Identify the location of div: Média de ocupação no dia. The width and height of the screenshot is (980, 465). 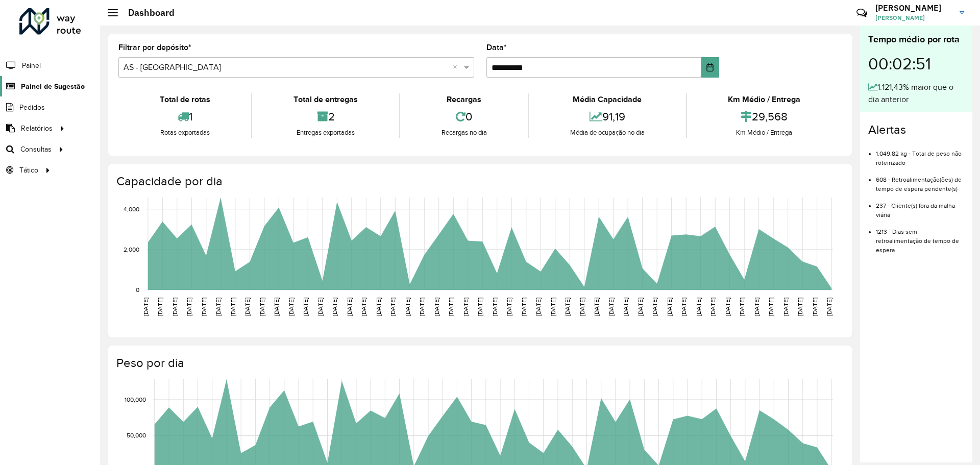
(607, 133).